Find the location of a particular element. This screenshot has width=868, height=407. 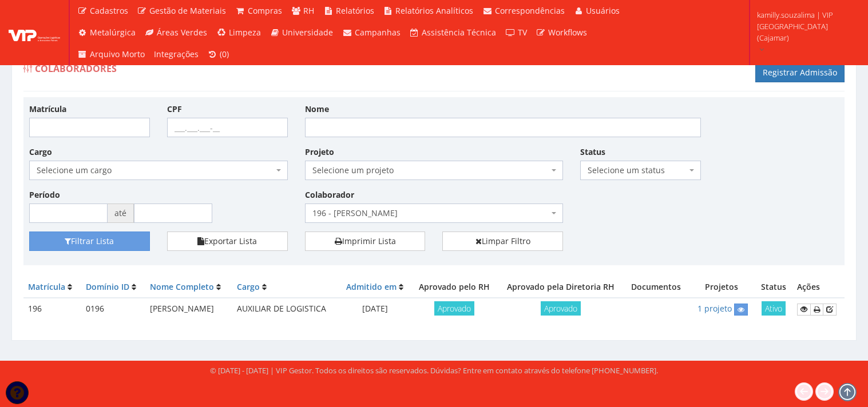

label: Status is located at coordinates (593, 152).